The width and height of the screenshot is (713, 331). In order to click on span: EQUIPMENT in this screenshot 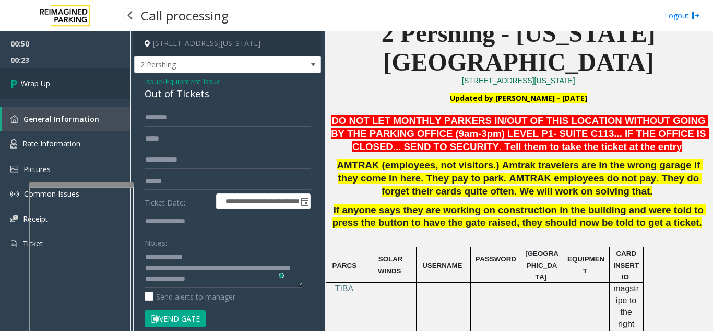, I will do `click(586, 264)`.